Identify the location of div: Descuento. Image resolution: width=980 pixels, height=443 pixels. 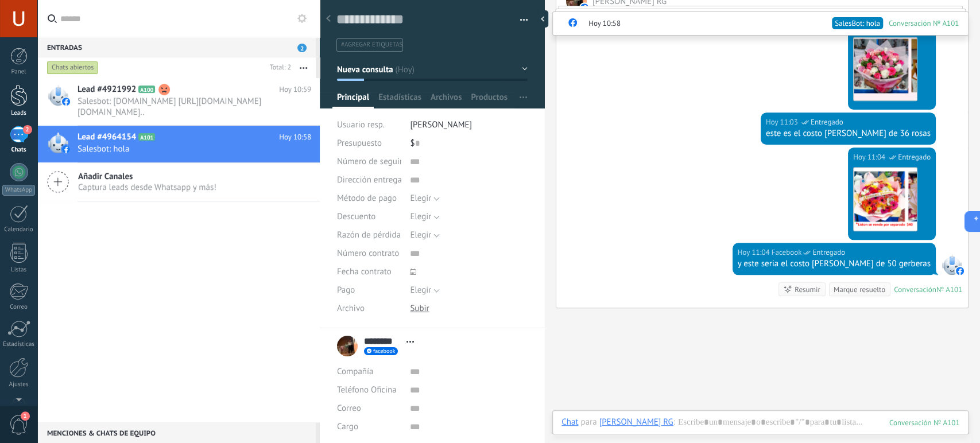
(369, 217).